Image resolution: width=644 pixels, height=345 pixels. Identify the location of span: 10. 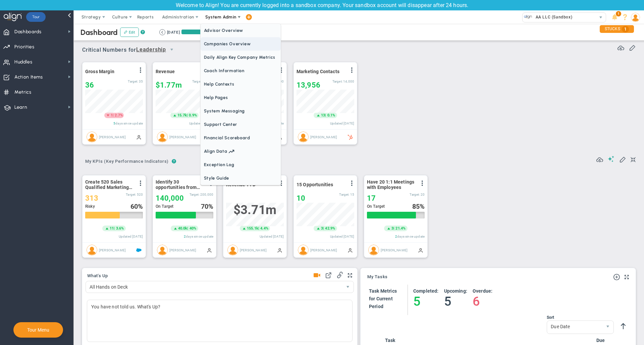
(301, 198).